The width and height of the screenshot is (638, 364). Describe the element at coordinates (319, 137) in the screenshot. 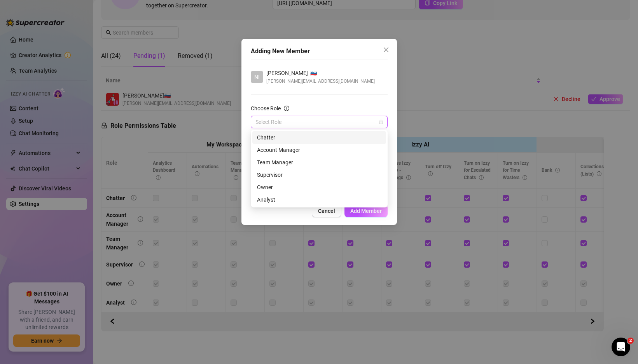

I see `div: Chatter` at that location.